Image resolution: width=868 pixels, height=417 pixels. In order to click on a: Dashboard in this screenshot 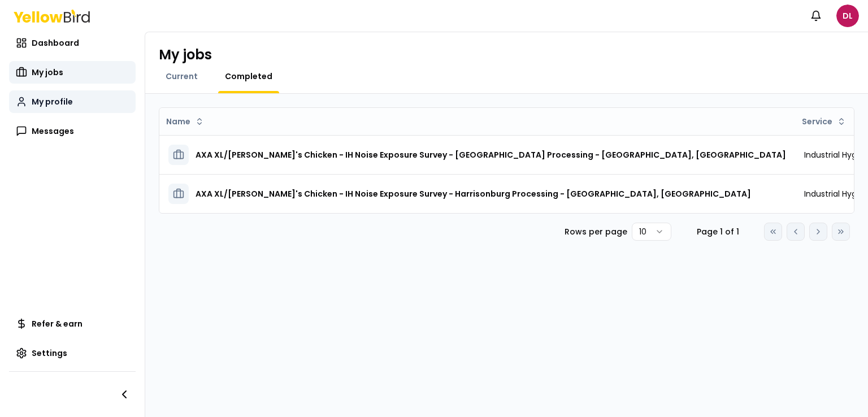, I will do `click(72, 43)`.